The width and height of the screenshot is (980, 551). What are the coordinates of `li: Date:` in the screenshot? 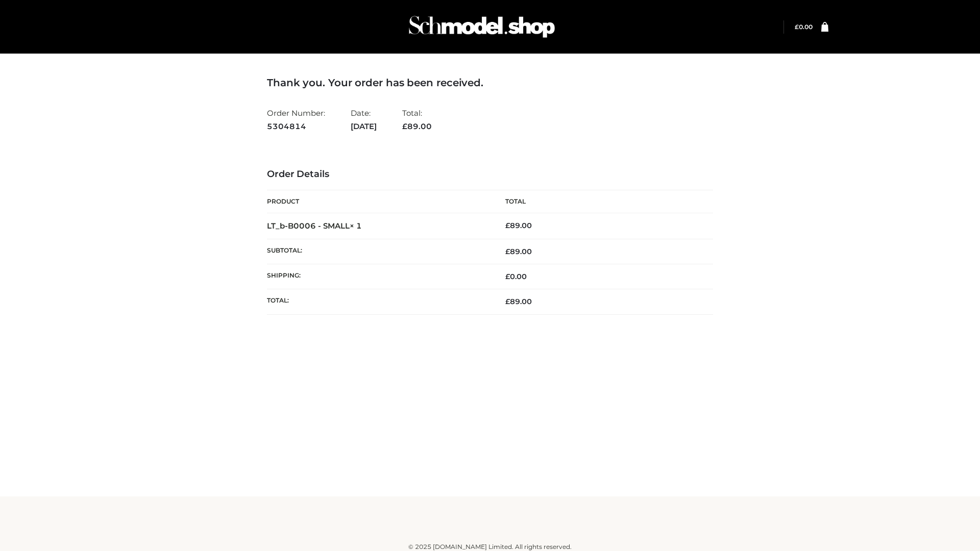 It's located at (363, 120).